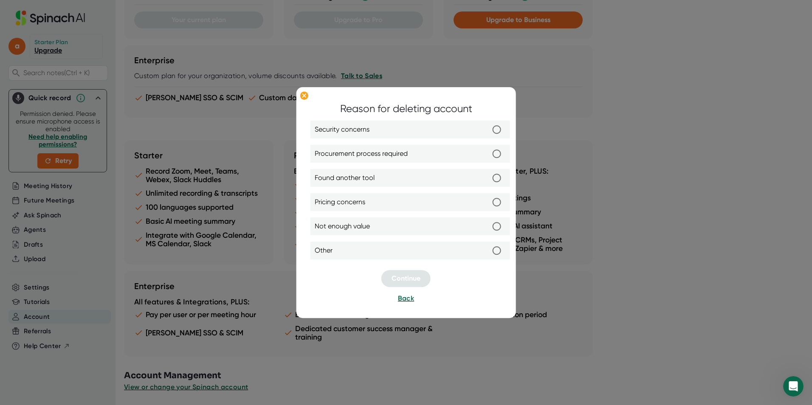 Image resolution: width=812 pixels, height=405 pixels. I want to click on span: Procurement process required, so click(361, 154).